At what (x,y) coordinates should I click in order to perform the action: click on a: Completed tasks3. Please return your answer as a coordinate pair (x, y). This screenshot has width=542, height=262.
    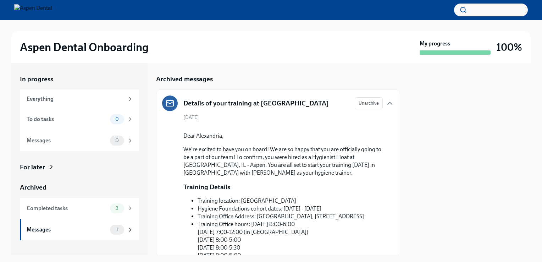
    Looking at the image, I should click on (79, 208).